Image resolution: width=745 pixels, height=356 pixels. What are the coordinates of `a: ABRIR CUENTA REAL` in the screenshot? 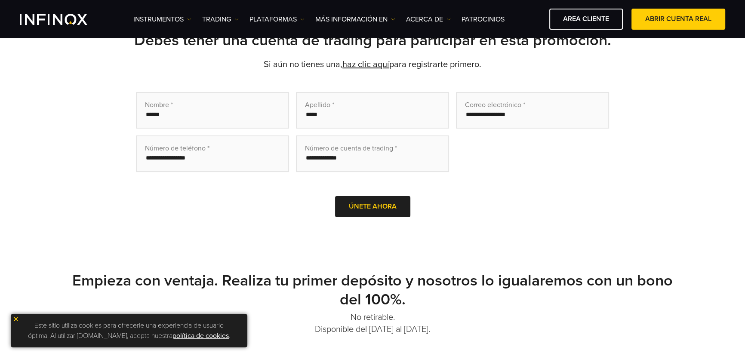 It's located at (678, 19).